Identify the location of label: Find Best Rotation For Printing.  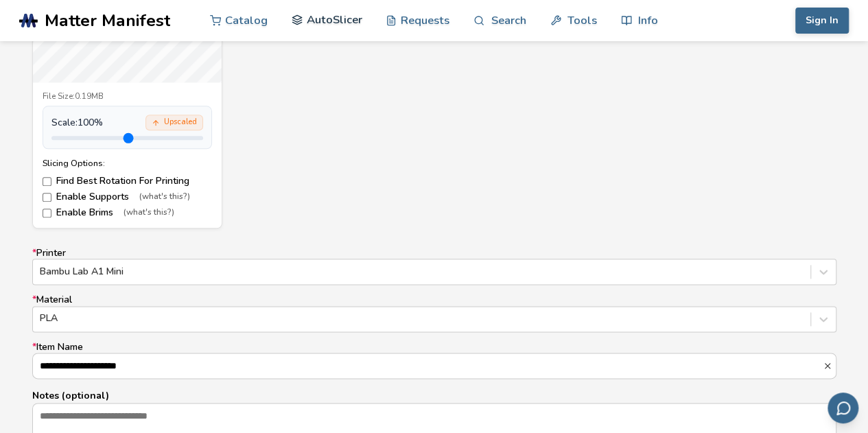
(127, 181).